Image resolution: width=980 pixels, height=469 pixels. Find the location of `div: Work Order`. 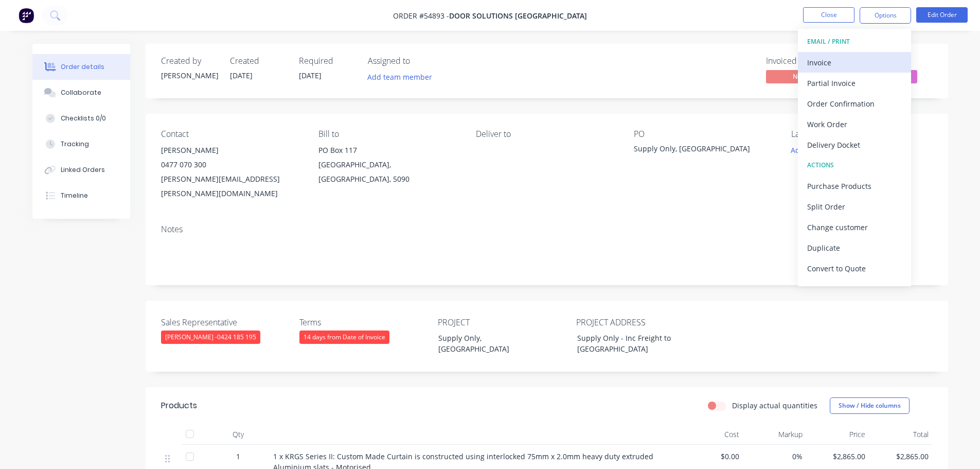

div: Work Order is located at coordinates (855, 124).